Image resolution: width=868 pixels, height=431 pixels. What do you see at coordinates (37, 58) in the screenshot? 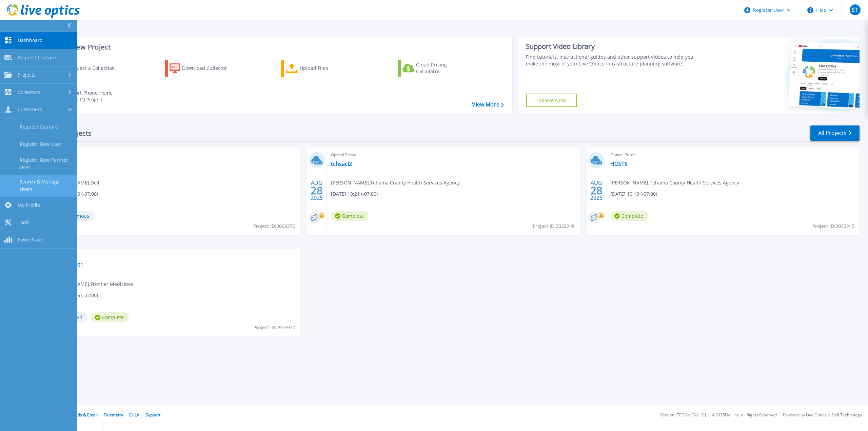
I see `span: Request Capture` at bounding box center [37, 58].